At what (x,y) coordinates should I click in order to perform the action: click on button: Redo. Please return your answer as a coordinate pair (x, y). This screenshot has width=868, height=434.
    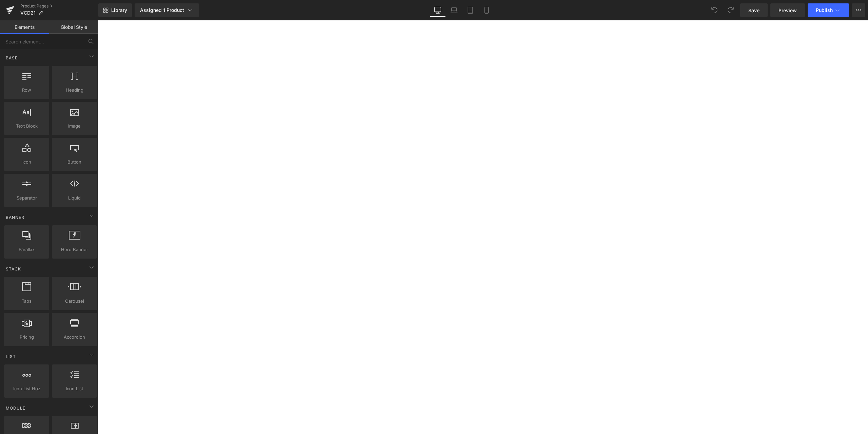
    Looking at the image, I should click on (730, 10).